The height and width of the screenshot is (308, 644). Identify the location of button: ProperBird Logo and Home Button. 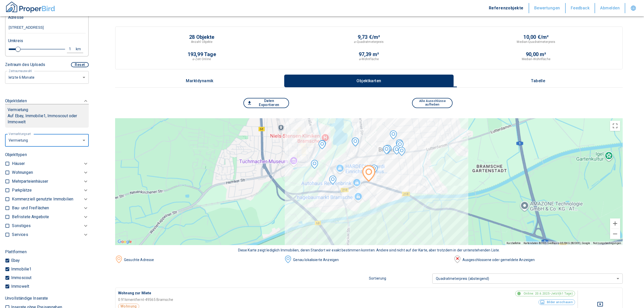
(31, 8).